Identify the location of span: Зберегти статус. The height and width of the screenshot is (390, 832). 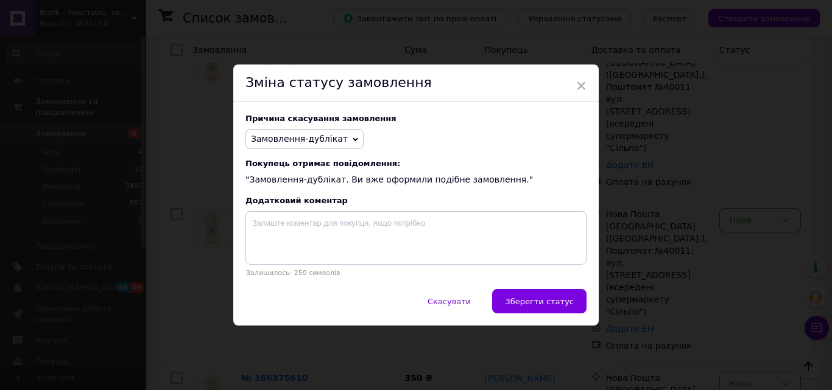
(539, 301).